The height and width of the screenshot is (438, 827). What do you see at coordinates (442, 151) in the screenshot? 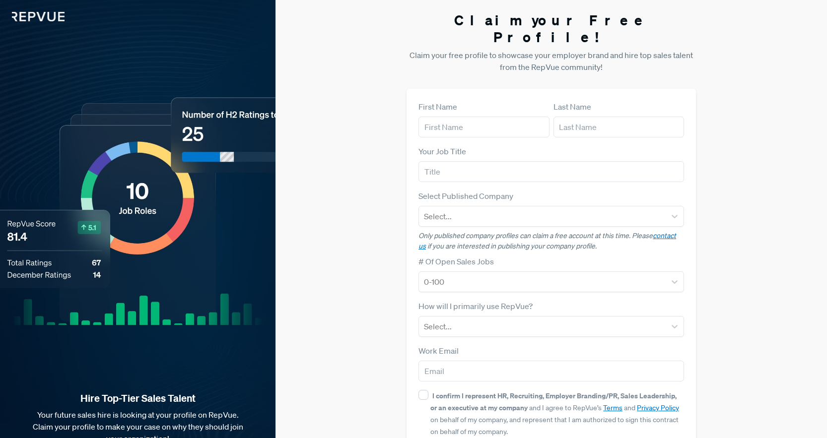
I see `label: Your Job Title` at bounding box center [442, 151].